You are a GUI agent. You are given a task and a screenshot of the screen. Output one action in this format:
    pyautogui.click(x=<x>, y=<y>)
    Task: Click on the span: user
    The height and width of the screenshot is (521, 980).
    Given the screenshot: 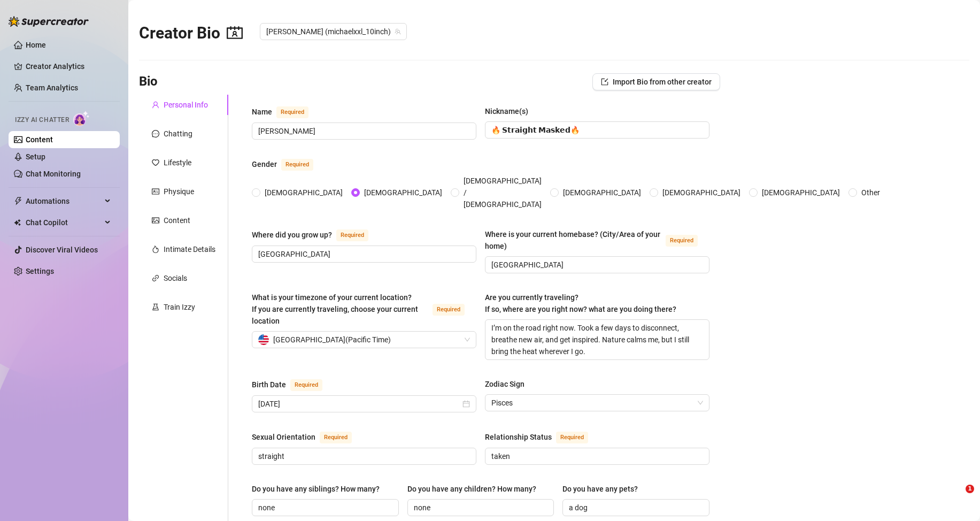 What is the action you would take?
    pyautogui.click(x=156, y=105)
    